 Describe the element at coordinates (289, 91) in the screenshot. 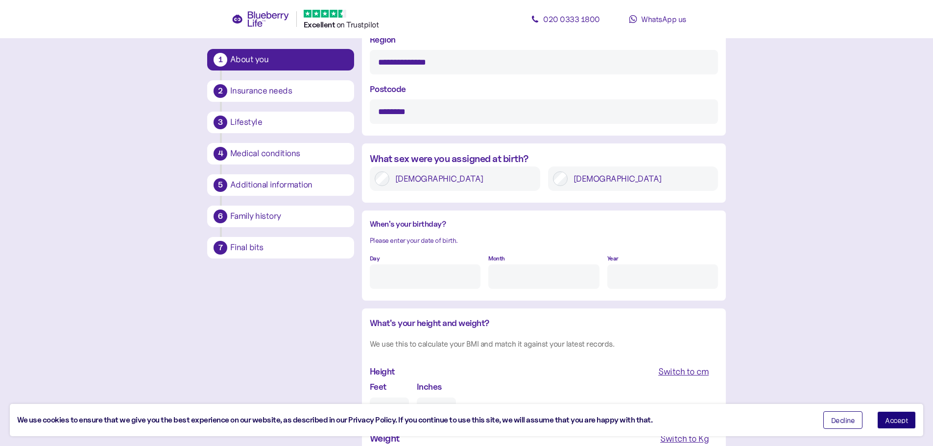

I see `div: Insurance needs` at that location.